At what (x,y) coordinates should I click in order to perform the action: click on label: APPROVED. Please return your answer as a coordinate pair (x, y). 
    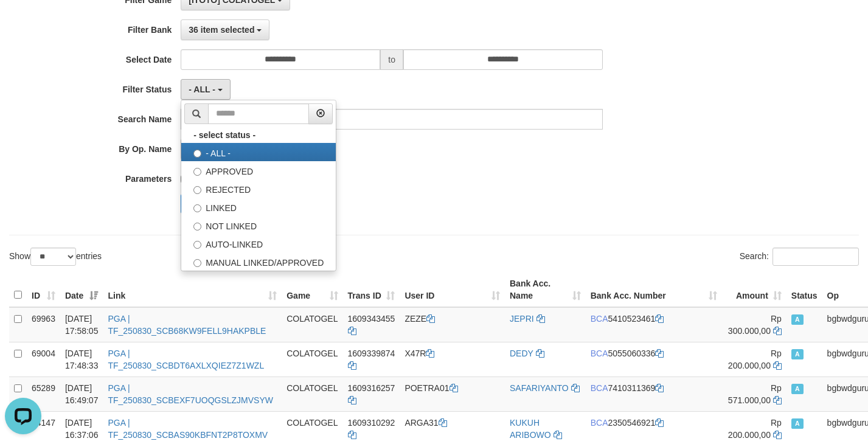
    Looking at the image, I should click on (258, 170).